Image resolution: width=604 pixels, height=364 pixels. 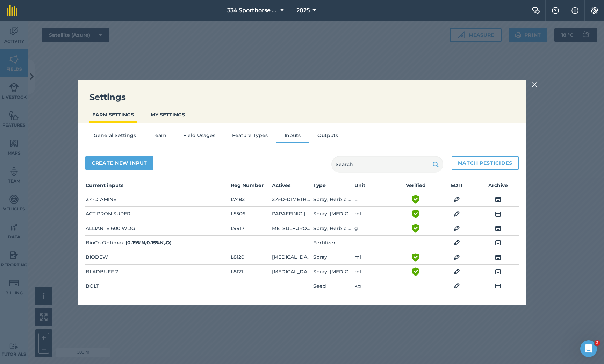 What do you see at coordinates (292, 199) in the screenshot?
I see `td: 2.4-D-DIMETHYLAMINE-SALT` at bounding box center [292, 199].